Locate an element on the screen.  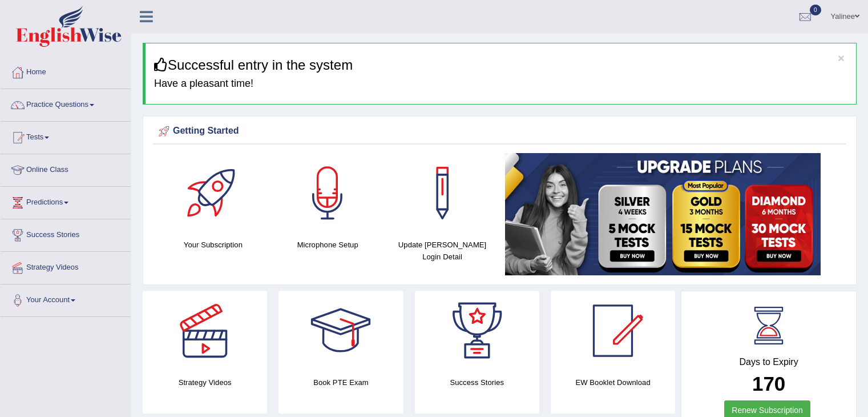
a: Home is located at coordinates (66, 71).